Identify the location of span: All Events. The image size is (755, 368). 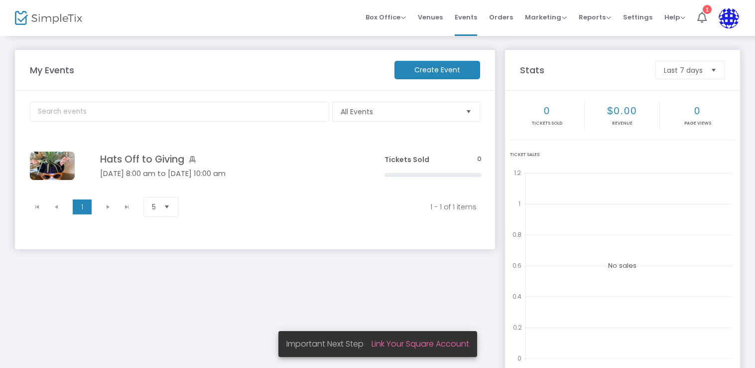
(399, 112).